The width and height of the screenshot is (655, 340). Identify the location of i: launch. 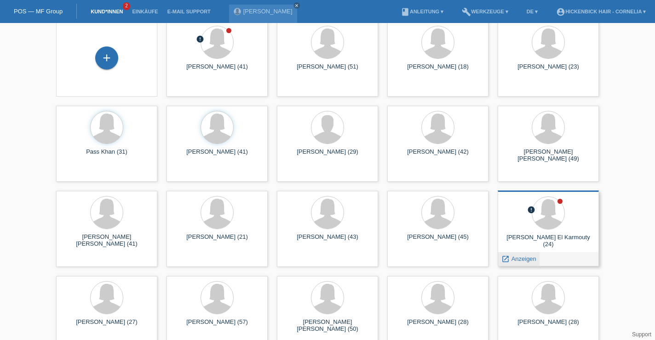
(505, 259).